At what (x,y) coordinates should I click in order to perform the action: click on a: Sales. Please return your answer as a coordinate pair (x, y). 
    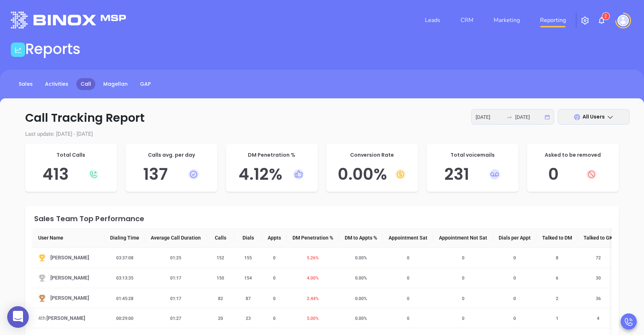
    Looking at the image, I should click on (25, 84).